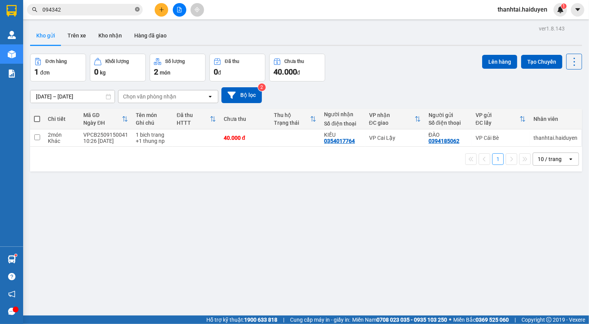  I want to click on sup: 2, so click(262, 87).